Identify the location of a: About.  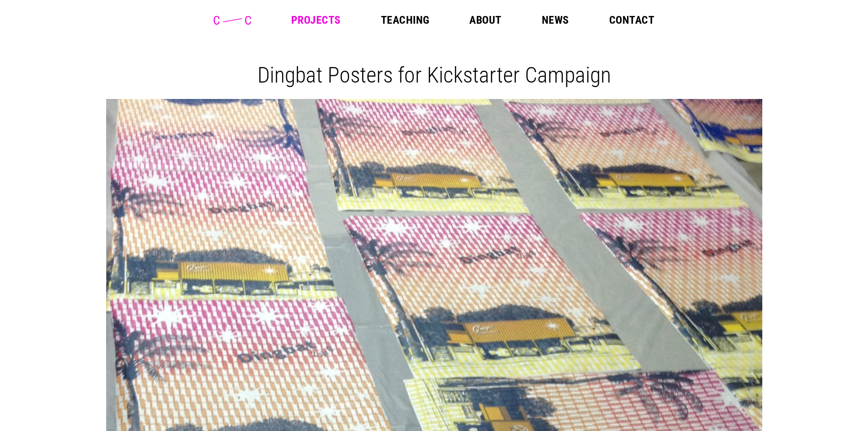
(485, 20).